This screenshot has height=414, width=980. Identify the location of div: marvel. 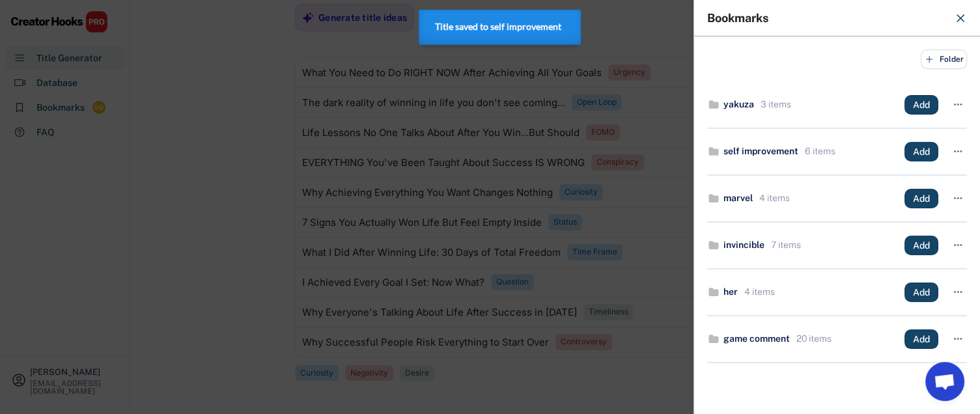
(738, 199).